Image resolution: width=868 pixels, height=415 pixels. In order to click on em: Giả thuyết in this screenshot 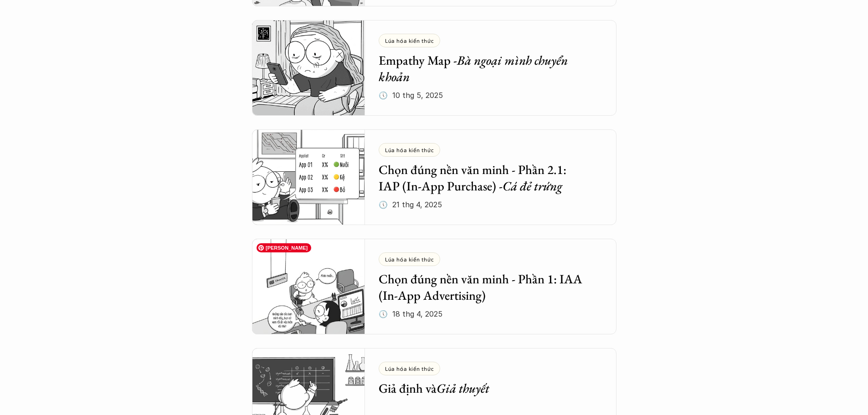, I will do `click(463, 388)`.